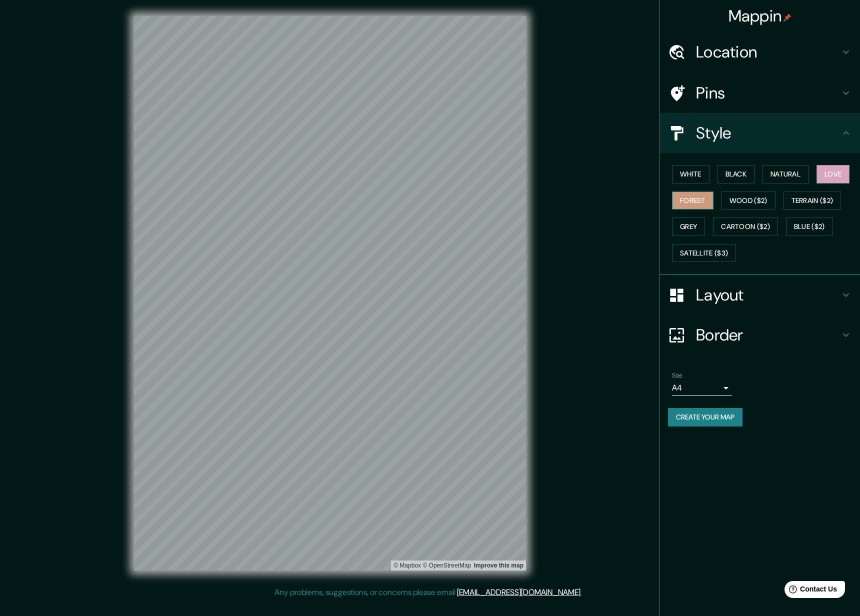 This screenshot has width=860, height=616. What do you see at coordinates (691, 174) in the screenshot?
I see `button: White` at bounding box center [691, 174].